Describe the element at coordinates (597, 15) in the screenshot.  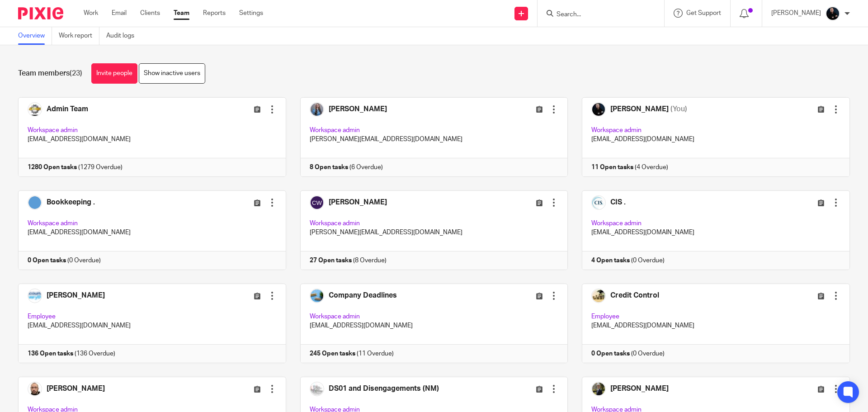
I see `input: Search` at that location.